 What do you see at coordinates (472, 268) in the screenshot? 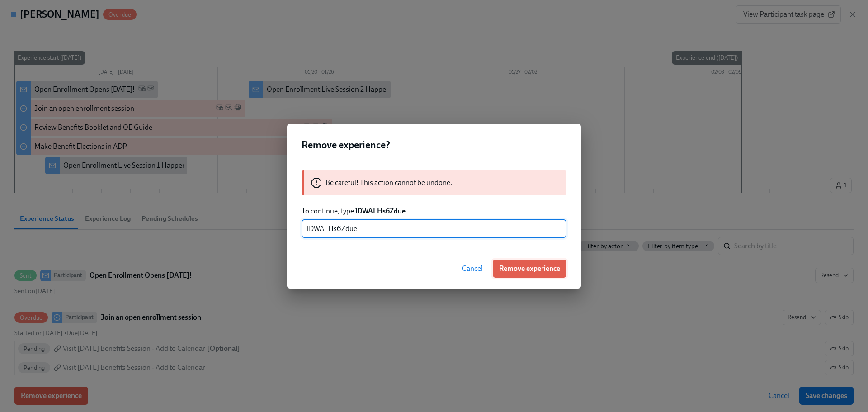
I see `button: Cancel` at bounding box center [472, 268].